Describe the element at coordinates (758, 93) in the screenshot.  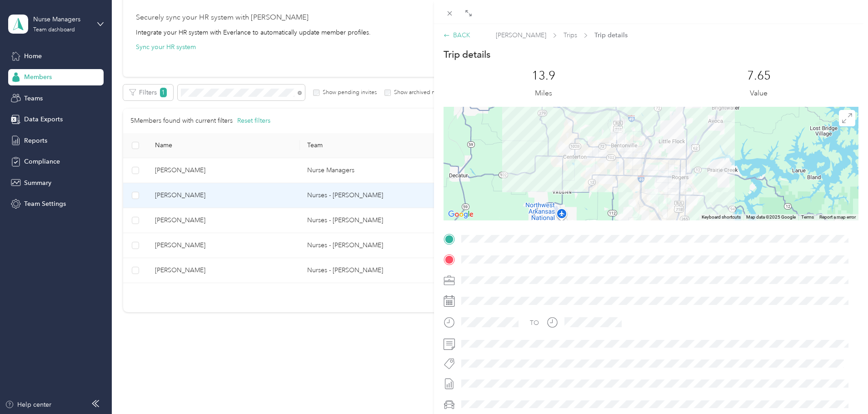
I see `p: Value` at that location.